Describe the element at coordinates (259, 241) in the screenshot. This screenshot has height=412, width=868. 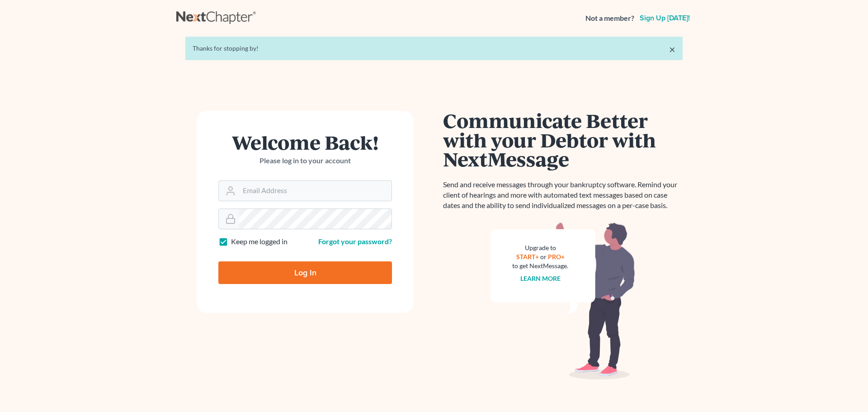
I see `label: Keep me logged in` at that location.